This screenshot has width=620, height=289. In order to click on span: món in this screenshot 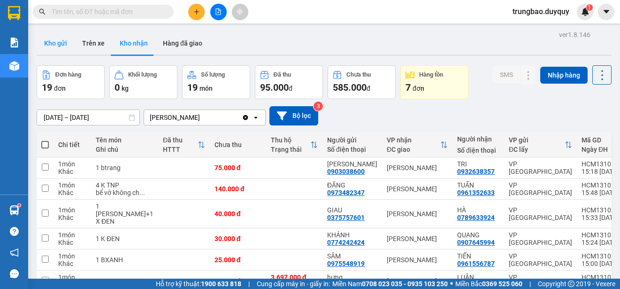, I will do `click(206, 88)`.